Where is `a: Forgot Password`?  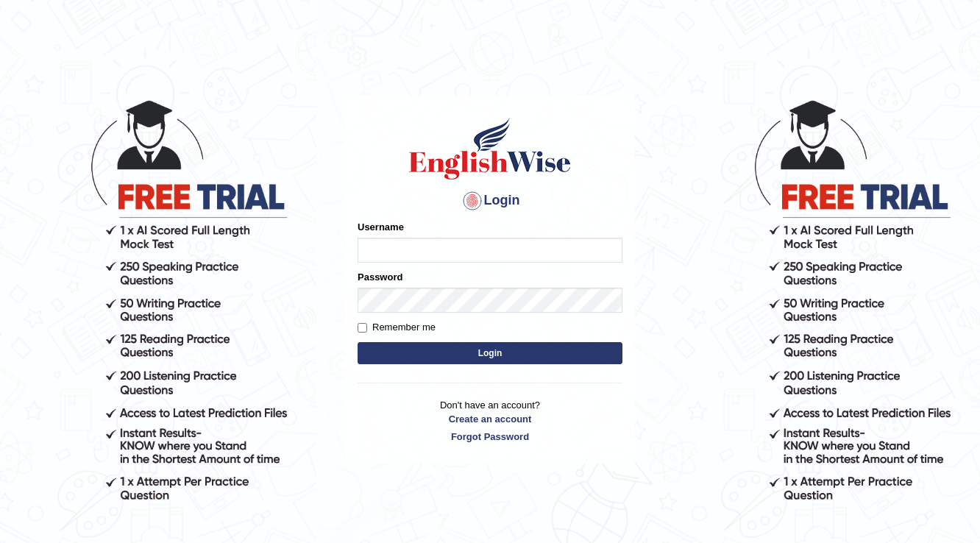 a: Forgot Password is located at coordinates (490, 436).